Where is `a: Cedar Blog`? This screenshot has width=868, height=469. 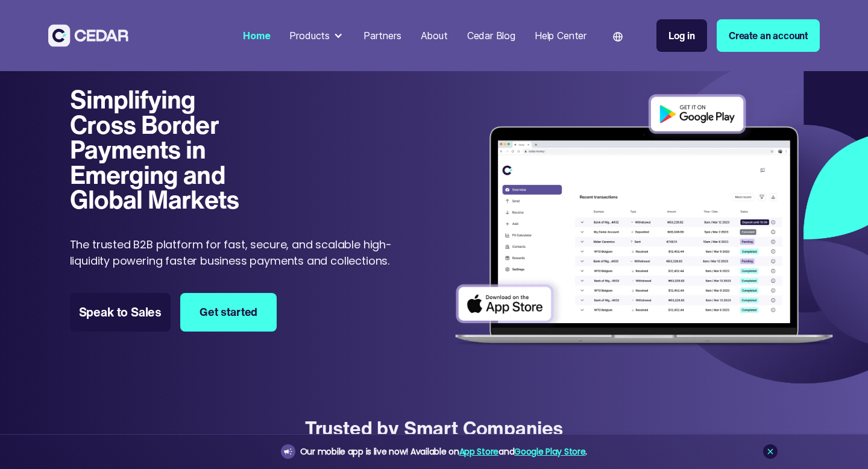
a: Cedar Blog is located at coordinates (491, 36).